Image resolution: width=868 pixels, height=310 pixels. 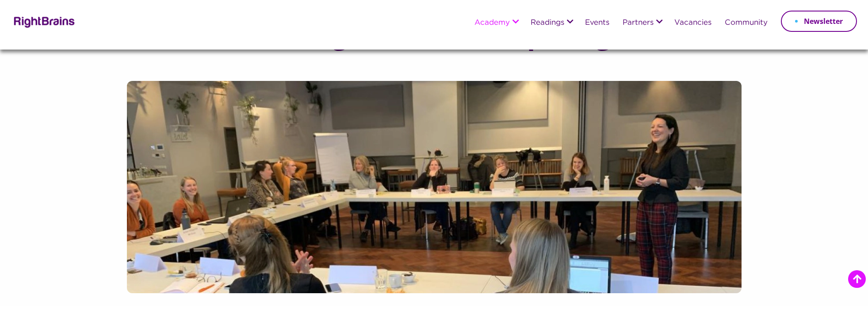 What do you see at coordinates (597, 23) in the screenshot?
I see `a: Events` at bounding box center [597, 23].